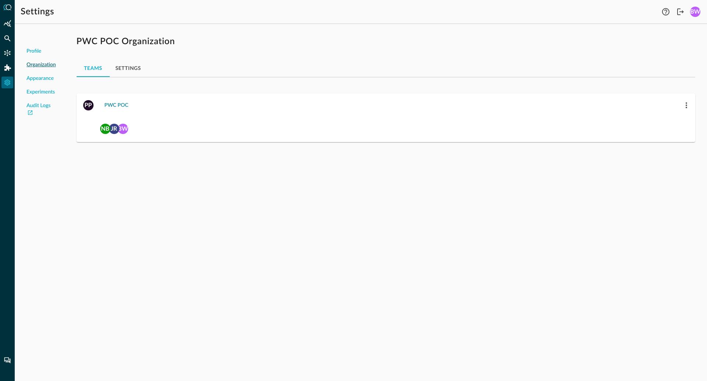  Describe the element at coordinates (41, 110) in the screenshot. I see `a: Audit Logs` at that location.